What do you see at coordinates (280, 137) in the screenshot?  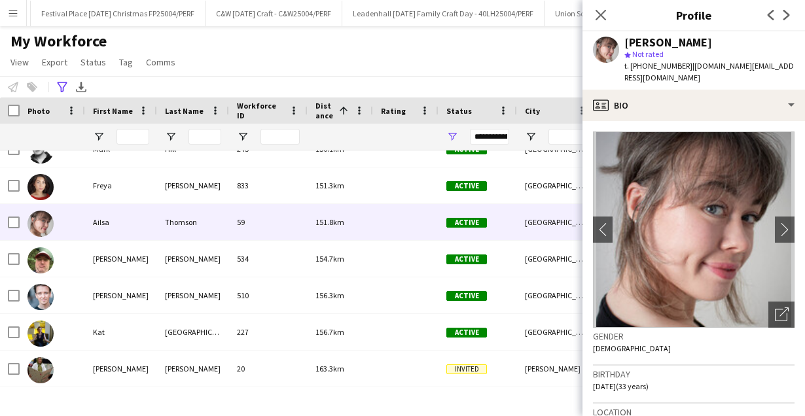 I see `input: Workforce ID Filter Input` at bounding box center [280, 137].